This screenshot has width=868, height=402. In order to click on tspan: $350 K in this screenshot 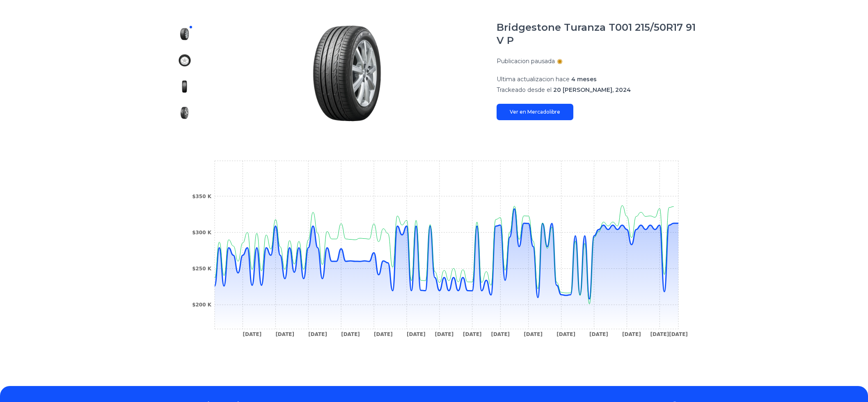, I will do `click(202, 197)`.